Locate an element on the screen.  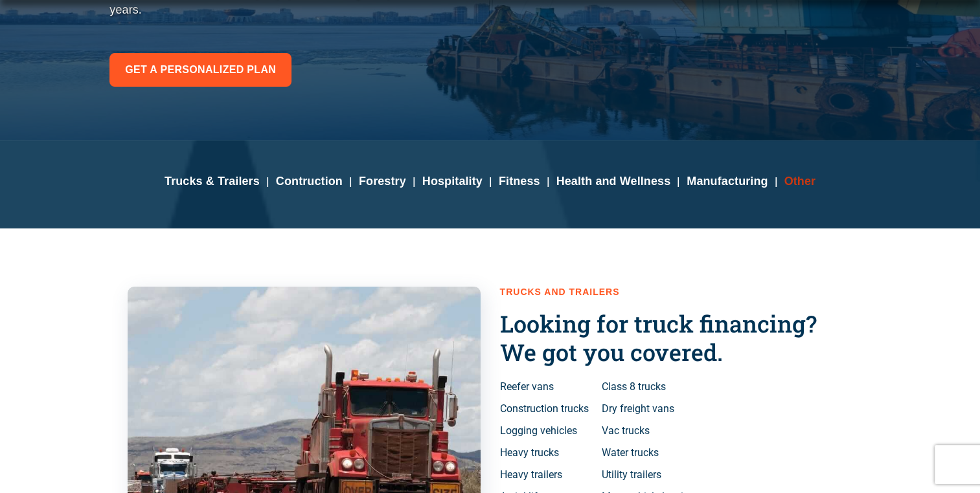
b: Manufacturing is located at coordinates (727, 181).